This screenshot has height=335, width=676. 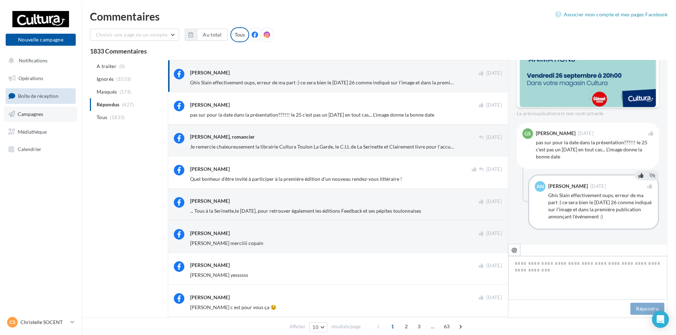 What do you see at coordinates (407, 326) in the screenshot?
I see `span: 2` at bounding box center [407, 326].